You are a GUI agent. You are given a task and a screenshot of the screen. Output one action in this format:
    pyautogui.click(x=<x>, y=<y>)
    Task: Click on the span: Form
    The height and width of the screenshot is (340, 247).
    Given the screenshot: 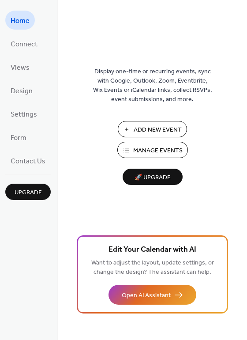 What is the action you would take?
    pyautogui.click(x=19, y=138)
    